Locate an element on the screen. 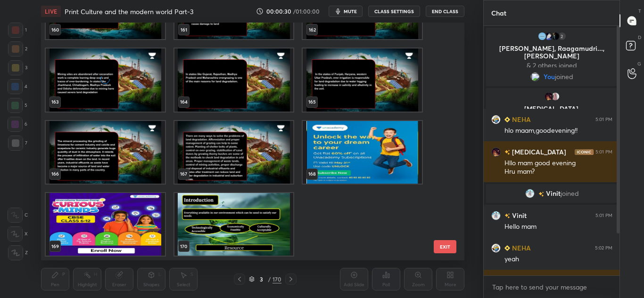  span: mute is located at coordinates (350, 11).